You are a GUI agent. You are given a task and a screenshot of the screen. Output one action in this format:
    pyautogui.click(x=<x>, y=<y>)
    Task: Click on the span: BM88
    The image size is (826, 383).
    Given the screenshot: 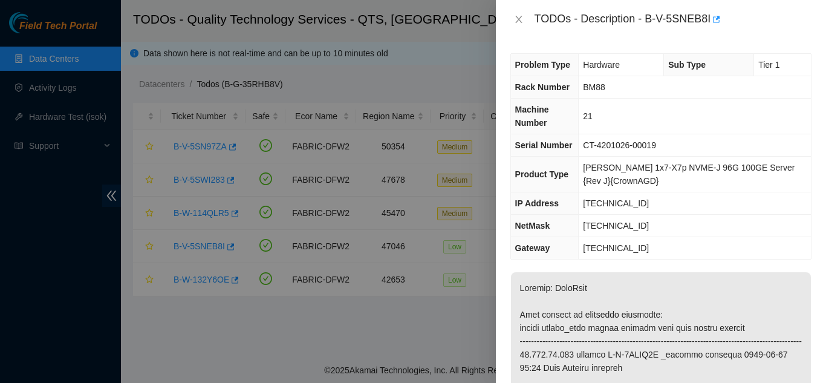 What is the action you would take?
    pyautogui.click(x=594, y=87)
    